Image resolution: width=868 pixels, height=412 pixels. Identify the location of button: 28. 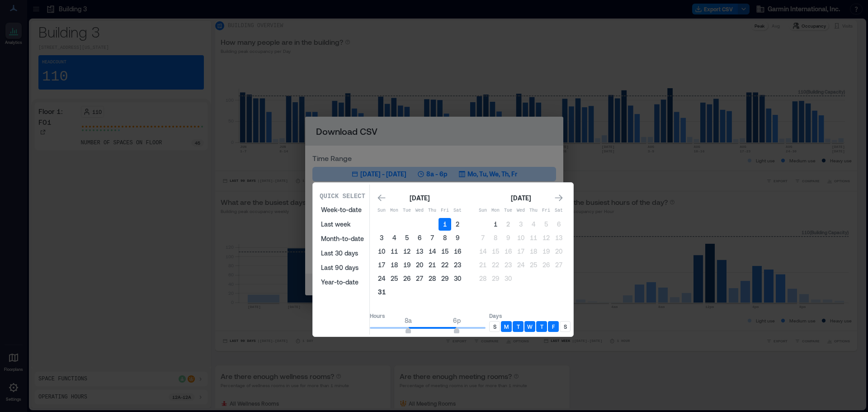
(433, 278).